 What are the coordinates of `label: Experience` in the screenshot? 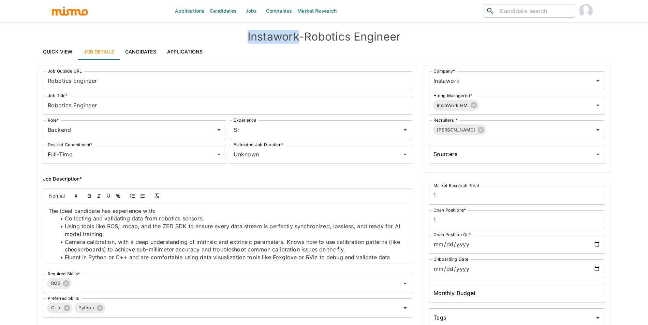 It's located at (245, 120).